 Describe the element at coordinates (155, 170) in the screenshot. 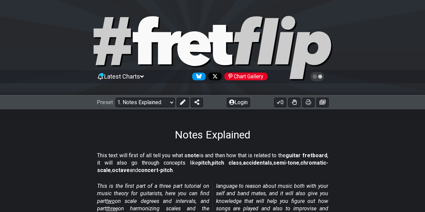

I see `strong: concert-pitch` at that location.